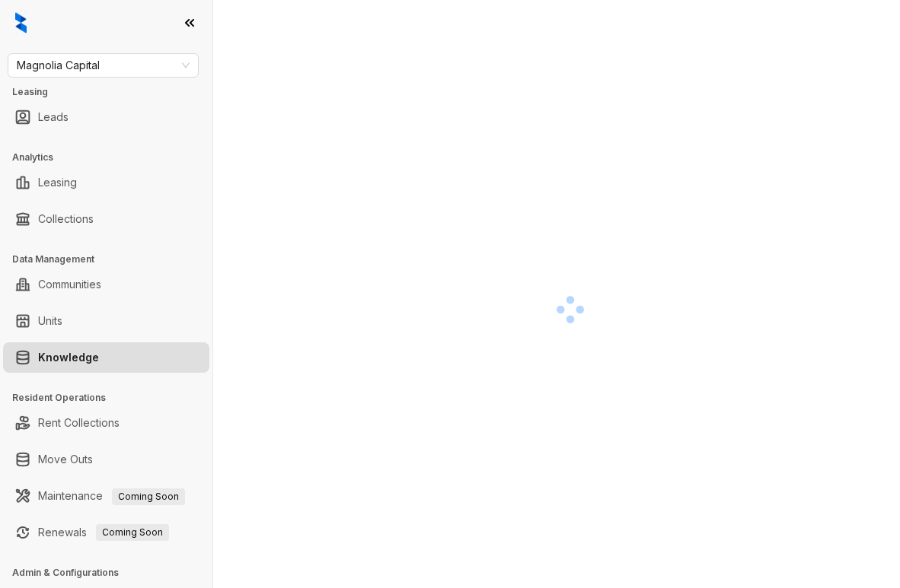 This screenshot has height=588, width=900. Describe the element at coordinates (106, 533) in the screenshot. I see `li: Renewals` at that location.